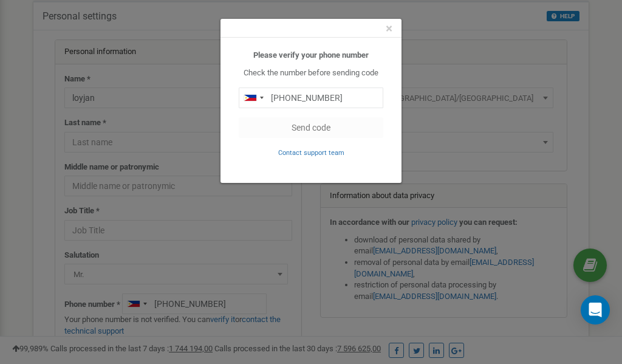  I want to click on small: Contact support team, so click(311, 153).